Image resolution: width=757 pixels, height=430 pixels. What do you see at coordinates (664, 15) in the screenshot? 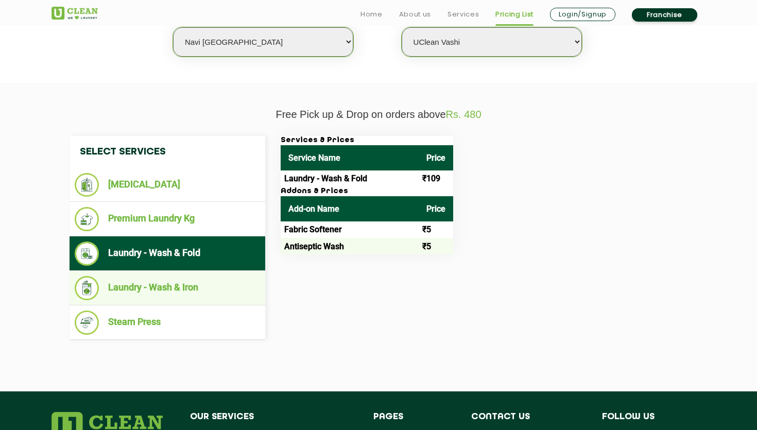
I see `a: Franchise` at bounding box center [664, 15].